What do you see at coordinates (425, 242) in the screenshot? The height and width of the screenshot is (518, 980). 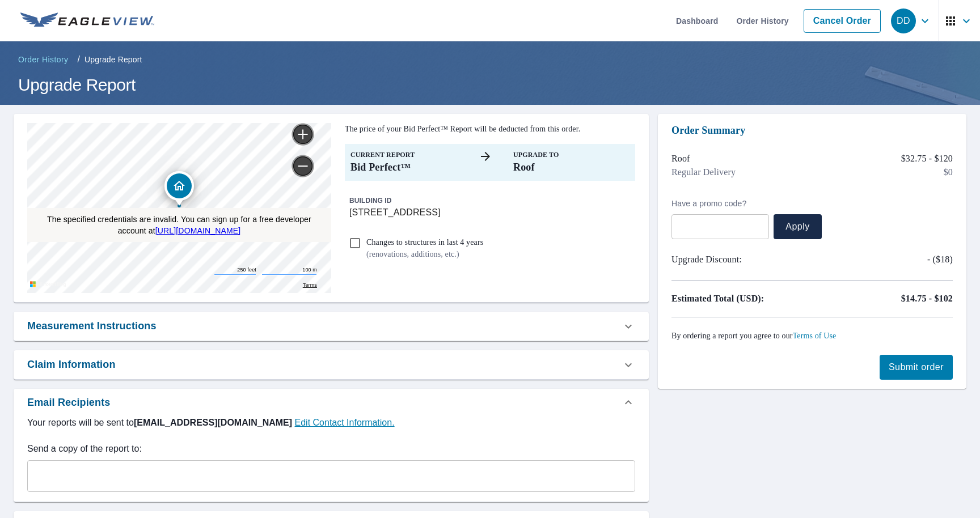 I see `p: Changes to structures in last 4 years` at bounding box center [425, 242].